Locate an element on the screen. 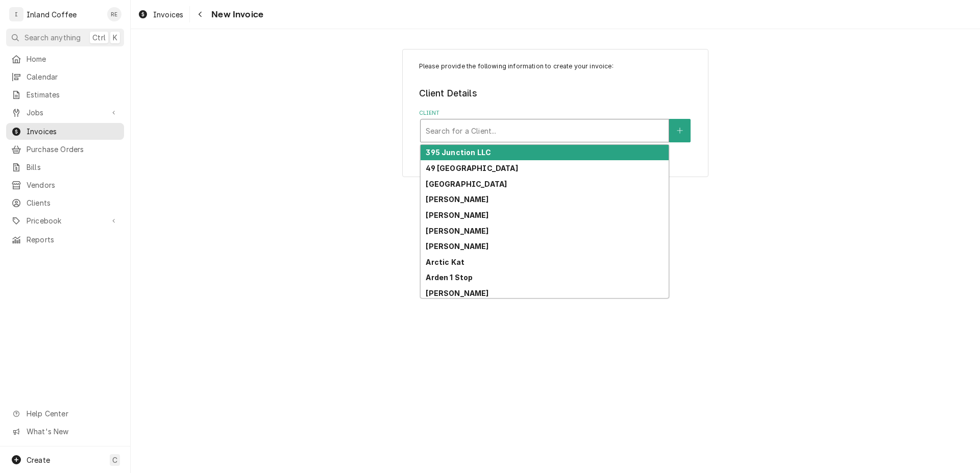 This screenshot has width=980, height=473. span: Help Center is located at coordinates (72, 413).